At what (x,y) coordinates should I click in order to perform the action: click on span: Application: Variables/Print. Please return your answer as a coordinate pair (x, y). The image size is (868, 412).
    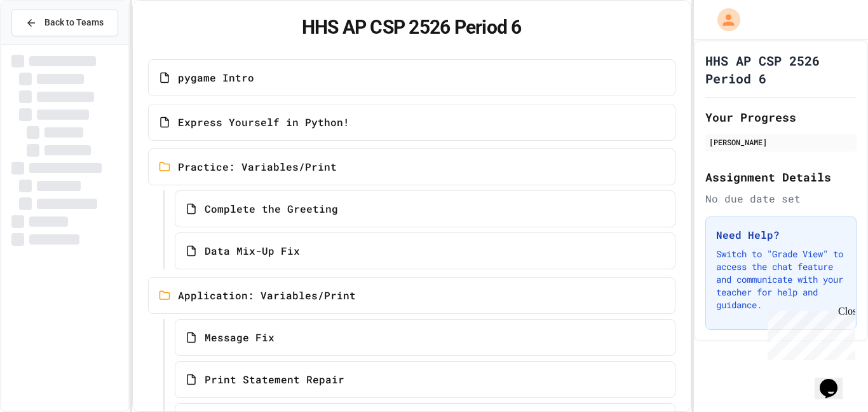
    Looking at the image, I should click on (267, 295).